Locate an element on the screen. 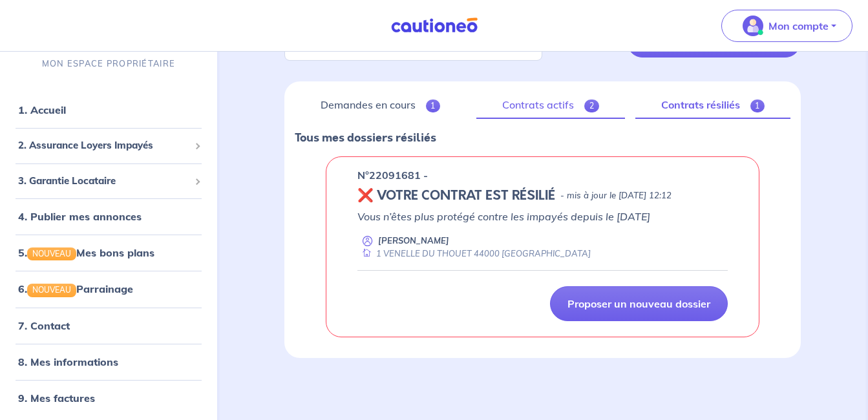  span: 2. Assurance Loyers Impayés is located at coordinates (103, 145).